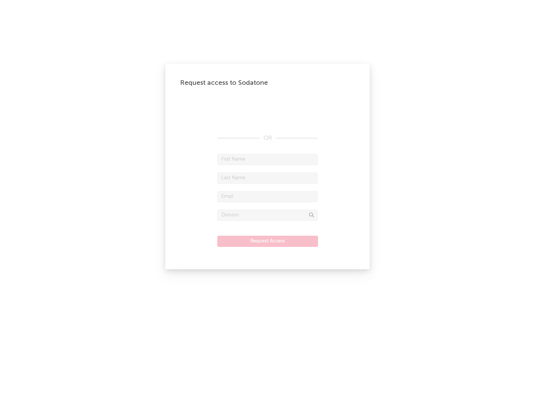 The image size is (535, 409). What do you see at coordinates (268, 83) in the screenshot?
I see `div: Request access to Sodatone` at bounding box center [268, 83].